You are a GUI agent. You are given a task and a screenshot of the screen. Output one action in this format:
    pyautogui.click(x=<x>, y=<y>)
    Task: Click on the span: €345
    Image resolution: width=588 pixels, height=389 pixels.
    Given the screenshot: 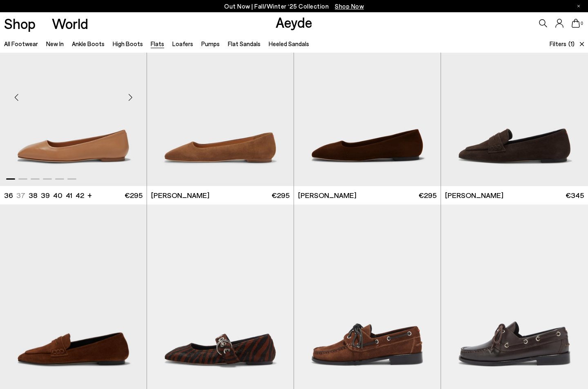 What is the action you would take?
    pyautogui.click(x=574, y=195)
    